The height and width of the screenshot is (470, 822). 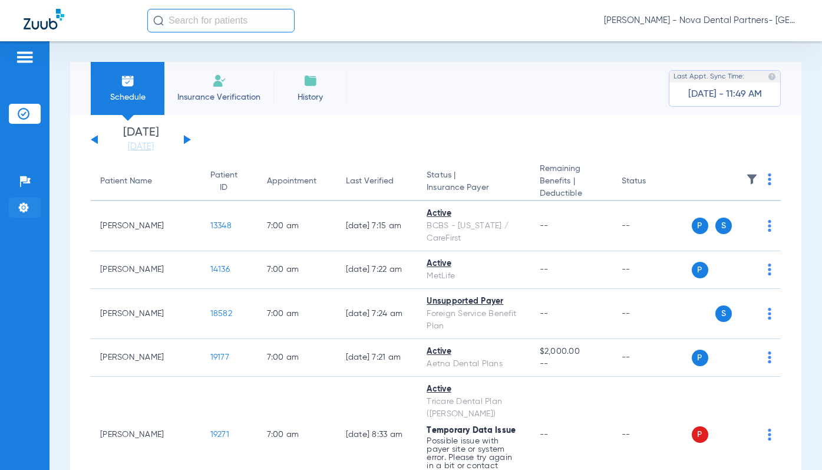 What do you see at coordinates (473, 301) in the screenshot?
I see `div: Unsupported Payer` at bounding box center [473, 301].